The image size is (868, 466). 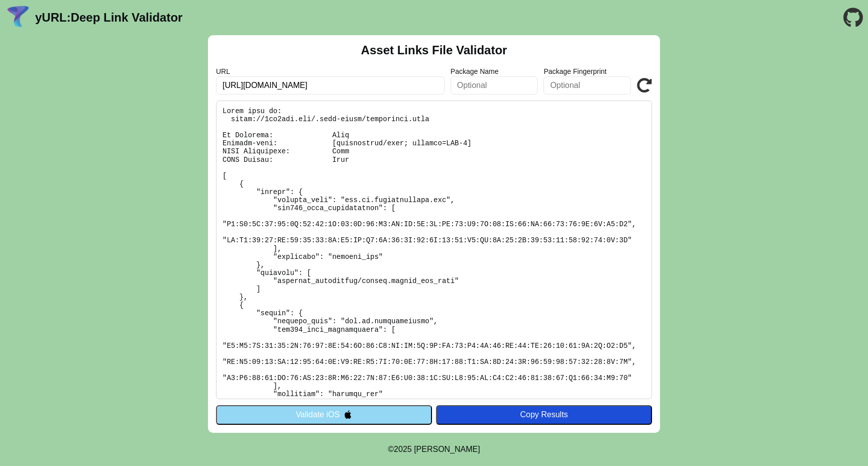 What do you see at coordinates (109, 18) in the screenshot?
I see `a: yURL:Deep Link Validator` at bounding box center [109, 18].